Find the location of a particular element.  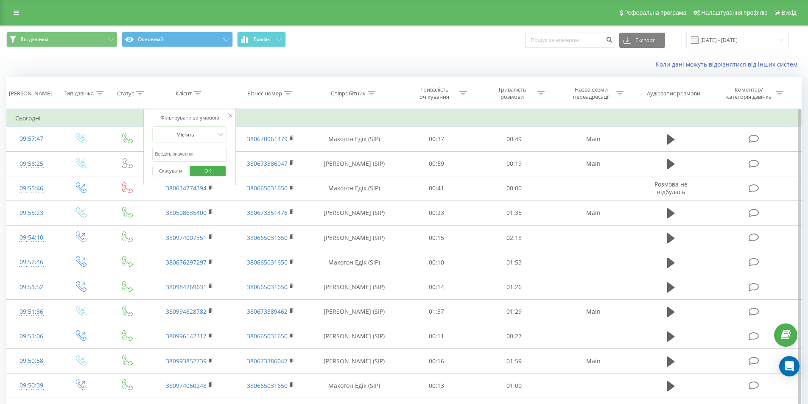

td: 01:37 is located at coordinates (437, 312).